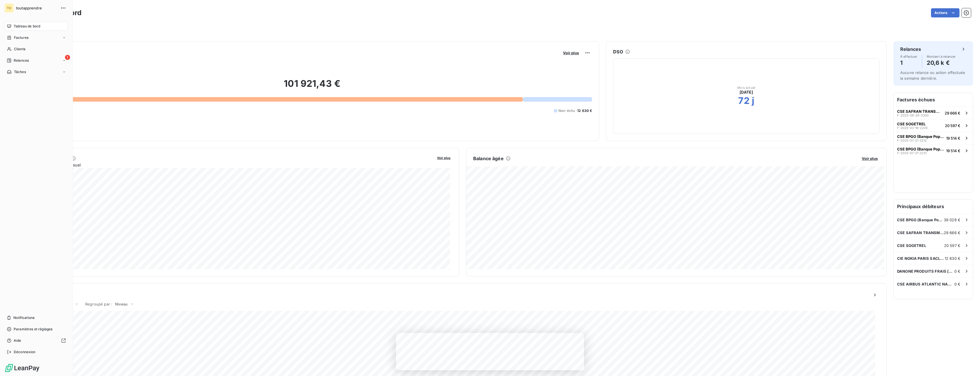 This screenshot has width=980, height=376. I want to click on h6: DSO, so click(618, 52).